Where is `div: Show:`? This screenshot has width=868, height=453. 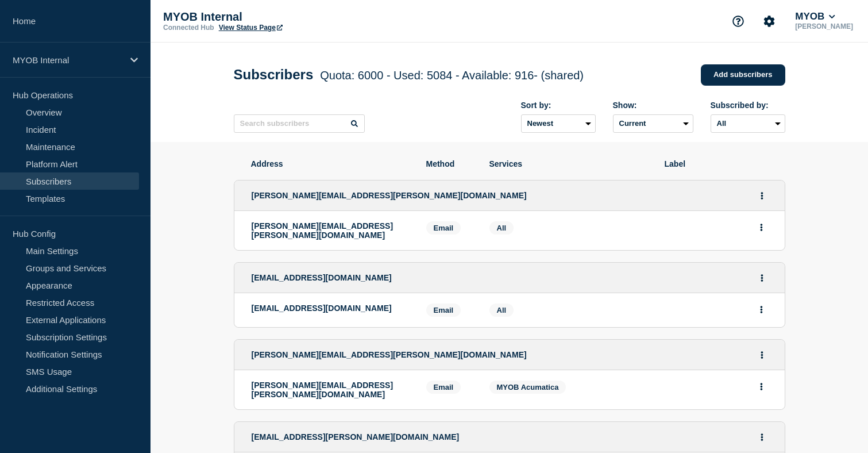 div: Show: is located at coordinates (653, 105).